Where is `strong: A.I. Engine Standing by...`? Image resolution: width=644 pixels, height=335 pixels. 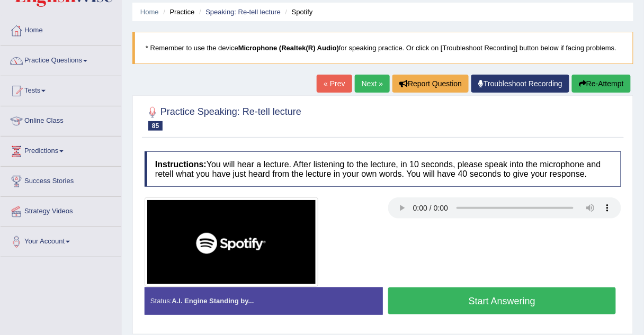
strong: A.I. Engine Standing by... is located at coordinates (212, 300).